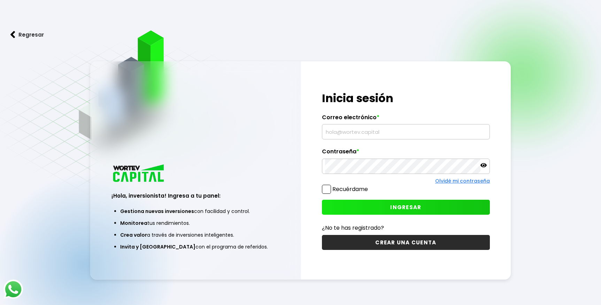 Image resolution: width=601 pixels, height=305 pixels. What do you see at coordinates (406, 242) in the screenshot?
I see `button: CREAR UNA CUENTA` at bounding box center [406, 242].